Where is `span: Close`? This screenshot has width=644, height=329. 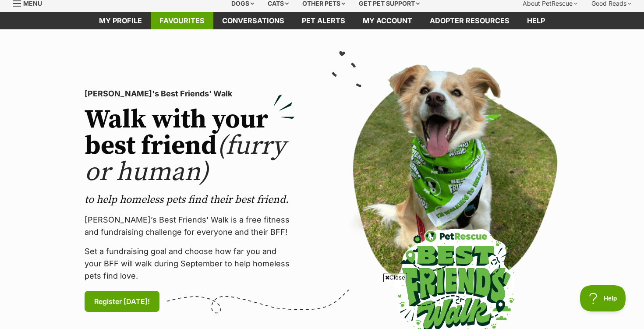
span: Close is located at coordinates (395, 277).